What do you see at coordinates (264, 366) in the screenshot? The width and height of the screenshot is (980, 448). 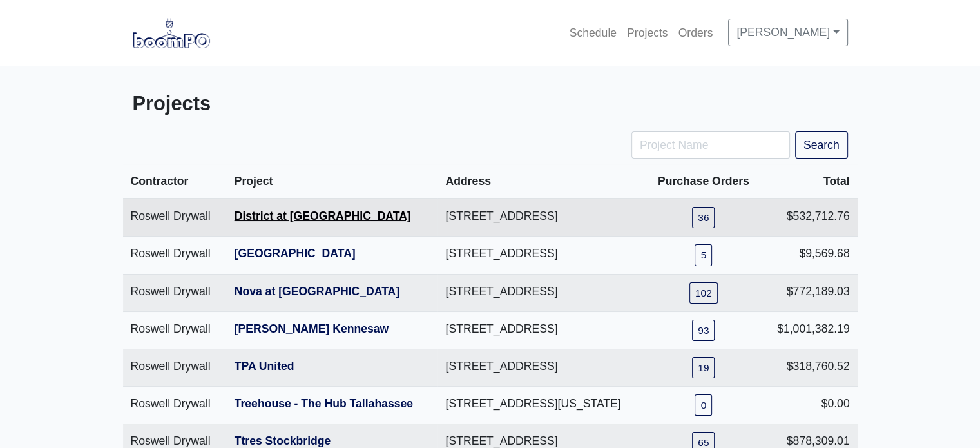 I see `a: TPA United` at bounding box center [264, 366].